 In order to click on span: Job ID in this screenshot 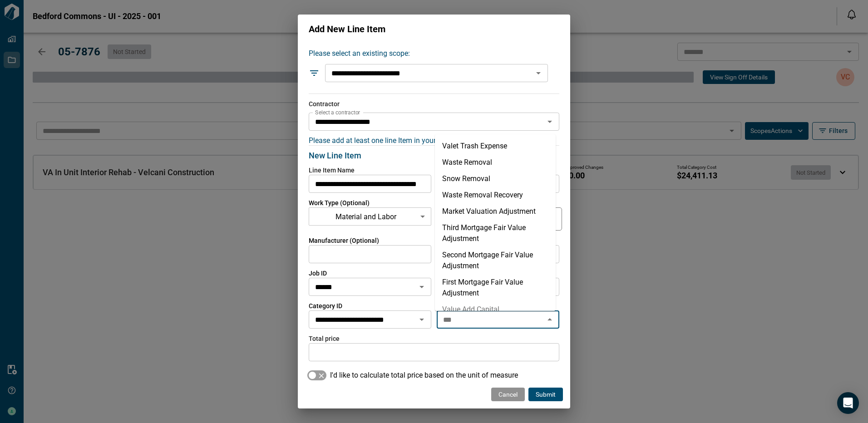, I will do `click(370, 273)`.